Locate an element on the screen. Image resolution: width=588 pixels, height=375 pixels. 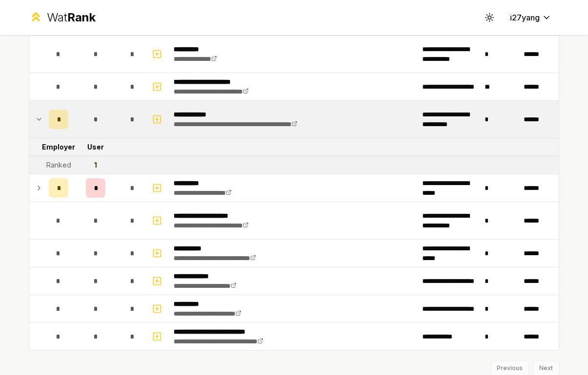
div: Wat is located at coordinates (71, 17).